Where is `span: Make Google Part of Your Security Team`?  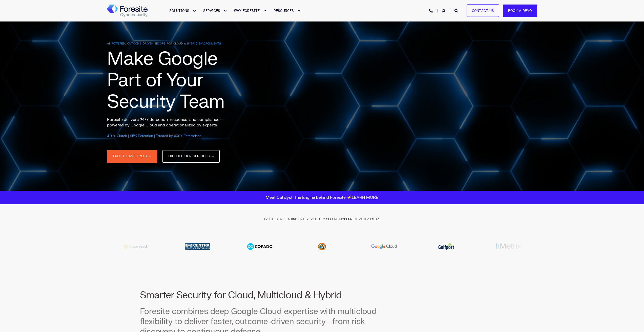 span: Make Google Part of Your Security Team is located at coordinates (166, 81).